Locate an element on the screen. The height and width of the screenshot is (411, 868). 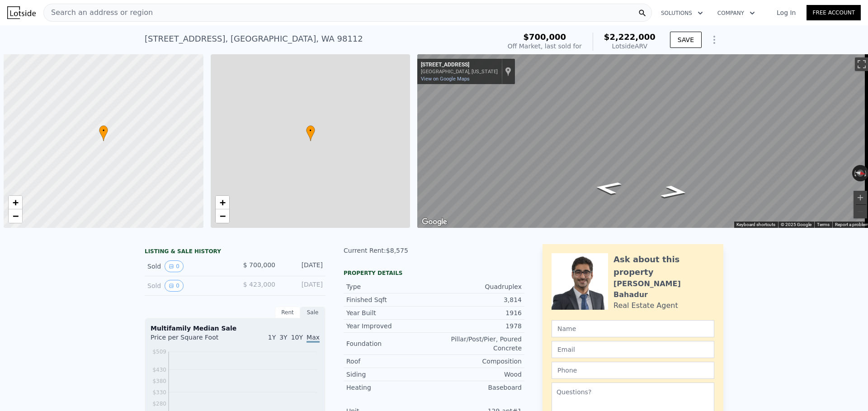
div: Price per Square Foot is located at coordinates (193, 340).